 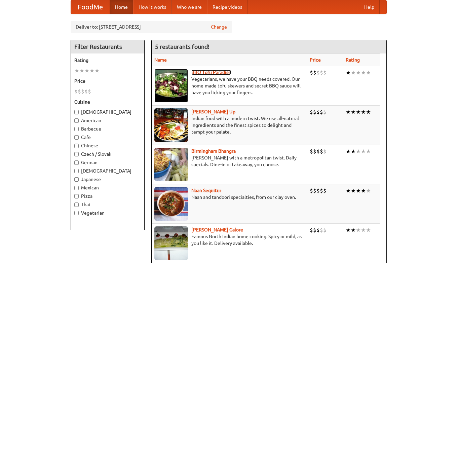 I want to click on label: Chinese, so click(x=108, y=146).